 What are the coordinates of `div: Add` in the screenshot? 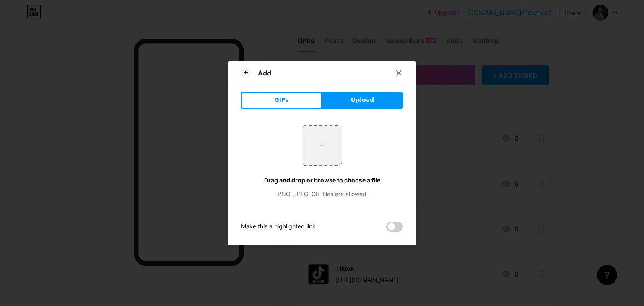 It's located at (264, 73).